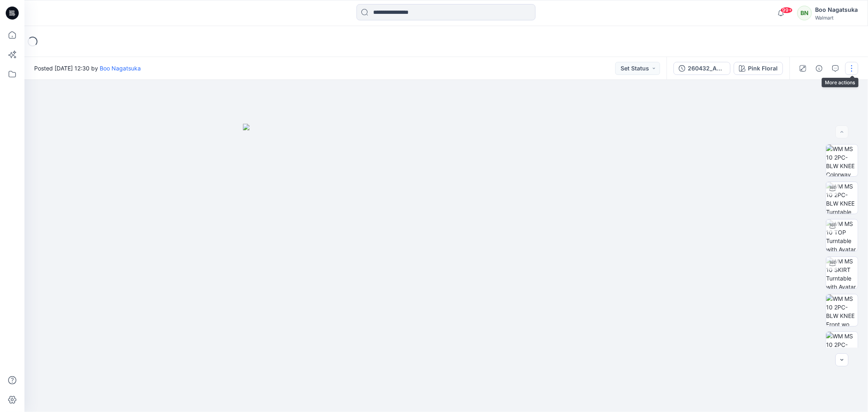  Describe the element at coordinates (842, 273) in the screenshot. I see `img: WM MS 10 SKIRT Turntable with Avatar` at that location.